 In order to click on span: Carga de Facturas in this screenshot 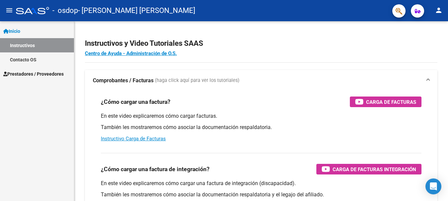, I will do `click(391, 102)`.